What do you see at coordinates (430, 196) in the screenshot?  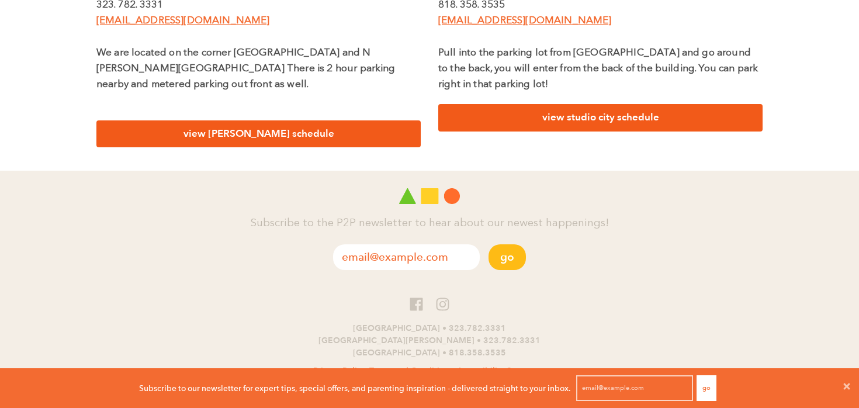 I see `img: Play 2 Progress logo` at bounding box center [430, 196].